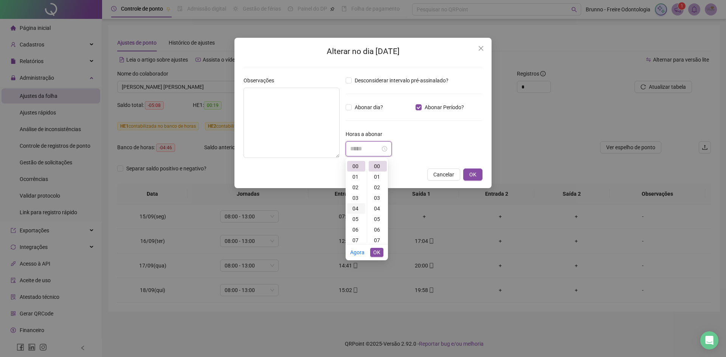  I want to click on span: Abonar dia?, so click(369, 107).